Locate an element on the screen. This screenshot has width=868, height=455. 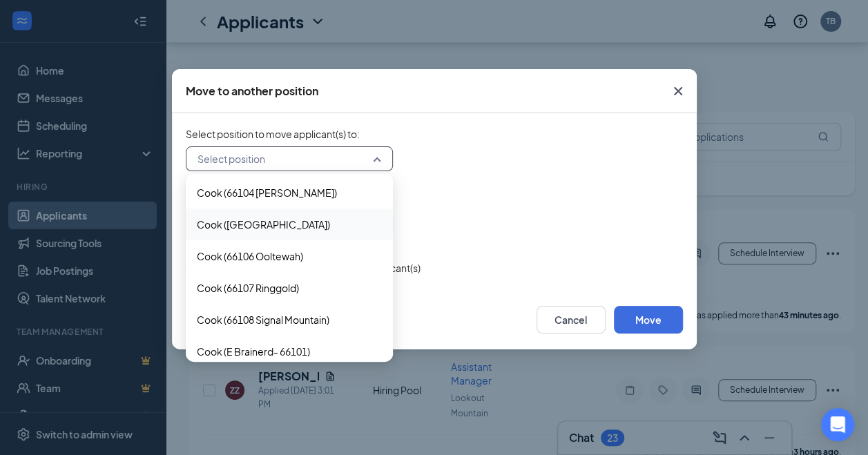
span: Cook (66107 Ringgold) is located at coordinates (248, 288).